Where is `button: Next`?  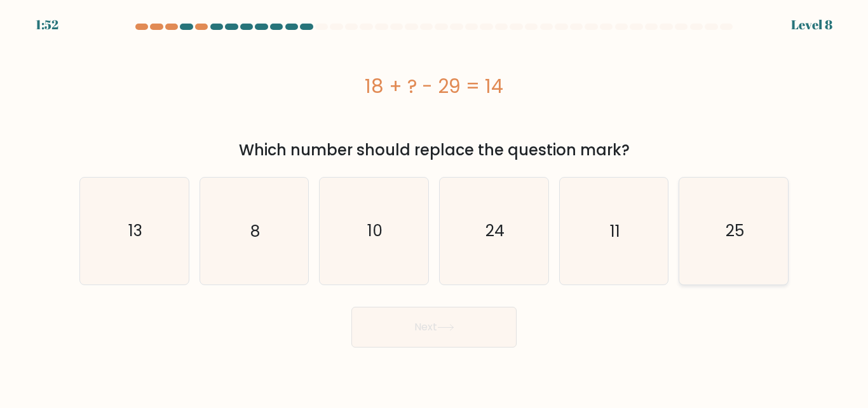
button: Next is located at coordinates (434, 327).